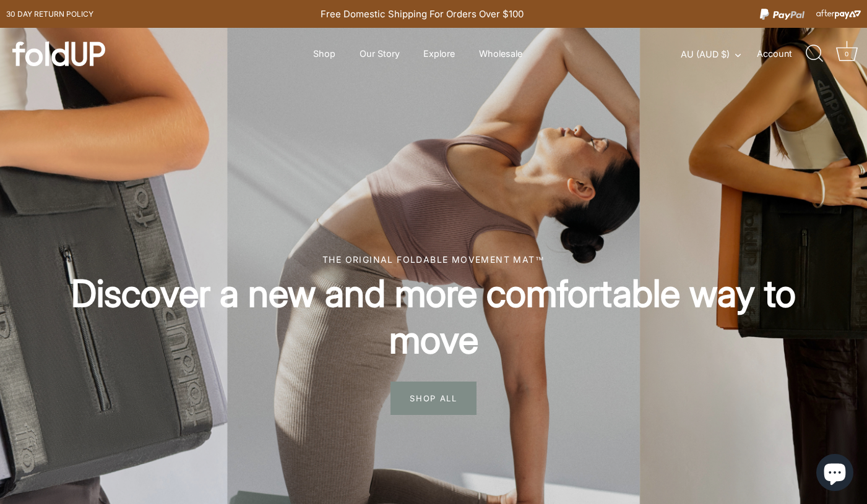 The width and height of the screenshot is (867, 504). Describe the element at coordinates (59, 54) in the screenshot. I see `img: foldUP` at that location.